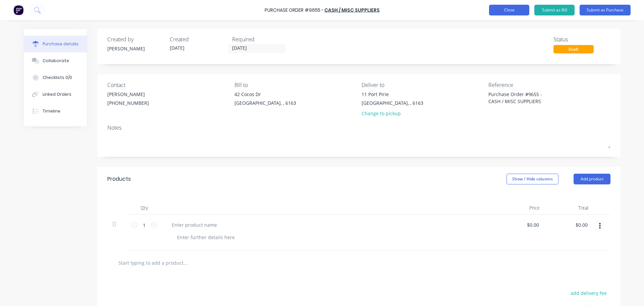  Describe the element at coordinates (19, 10) in the screenshot. I see `img: Factory` at that location.